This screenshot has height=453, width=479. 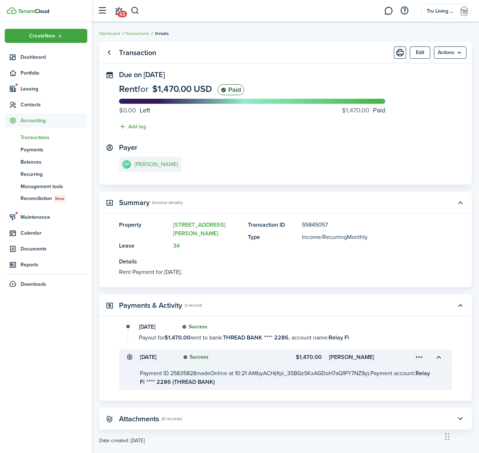 What do you see at coordinates (420, 53) in the screenshot?
I see `button: Edit` at bounding box center [420, 53].